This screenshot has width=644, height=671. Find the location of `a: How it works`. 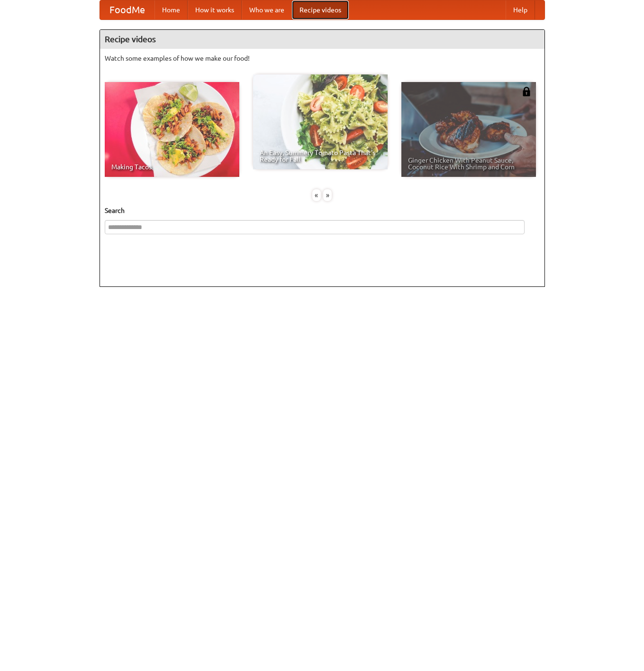

a: How it works is located at coordinates (215, 10).